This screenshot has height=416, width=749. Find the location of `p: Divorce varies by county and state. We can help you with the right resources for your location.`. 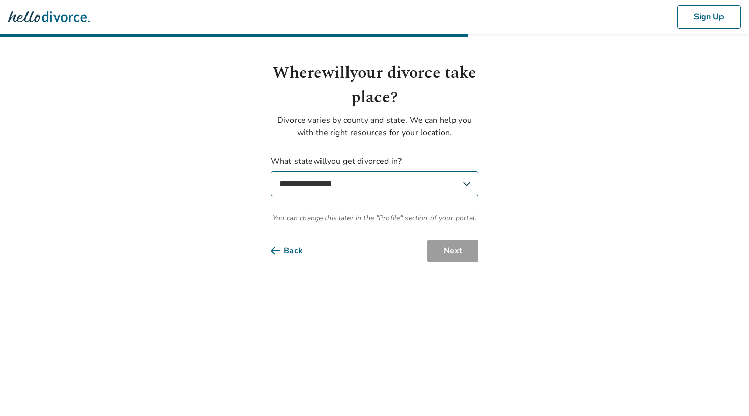

p: Divorce varies by county and state. We can help you with the right resources for your location. is located at coordinates (375, 126).